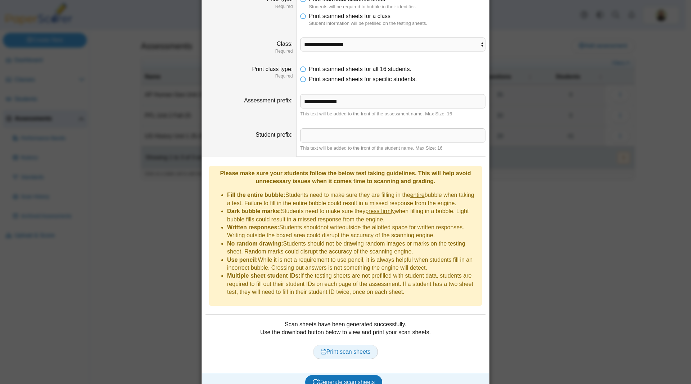  What do you see at coordinates (346, 352) in the screenshot?
I see `a: Print scan sheets` at bounding box center [346, 352].